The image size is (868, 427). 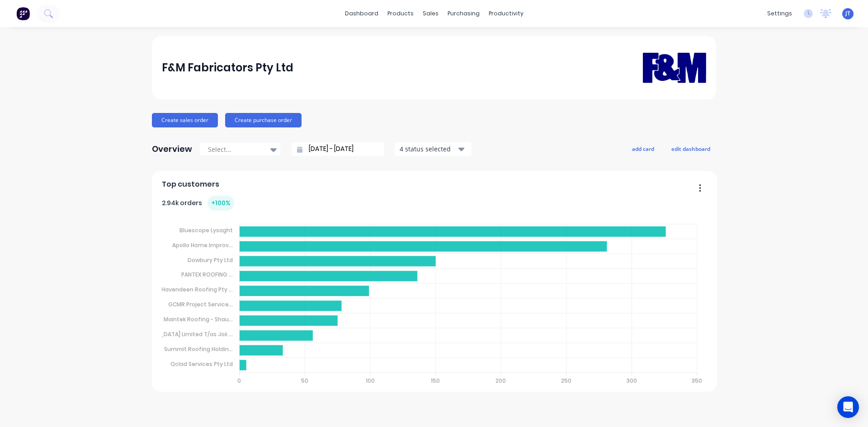 I want to click on tspan: 50, so click(x=305, y=380).